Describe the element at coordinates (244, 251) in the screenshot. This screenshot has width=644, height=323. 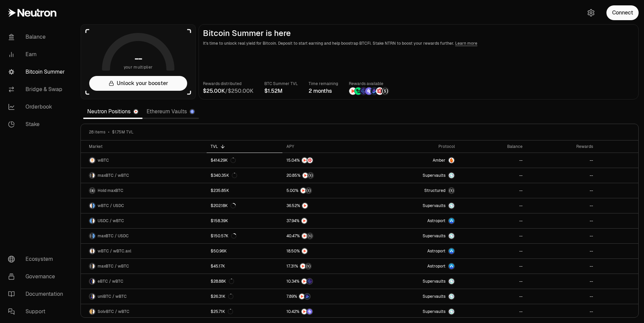
I see `a: $50.96K` at that location.